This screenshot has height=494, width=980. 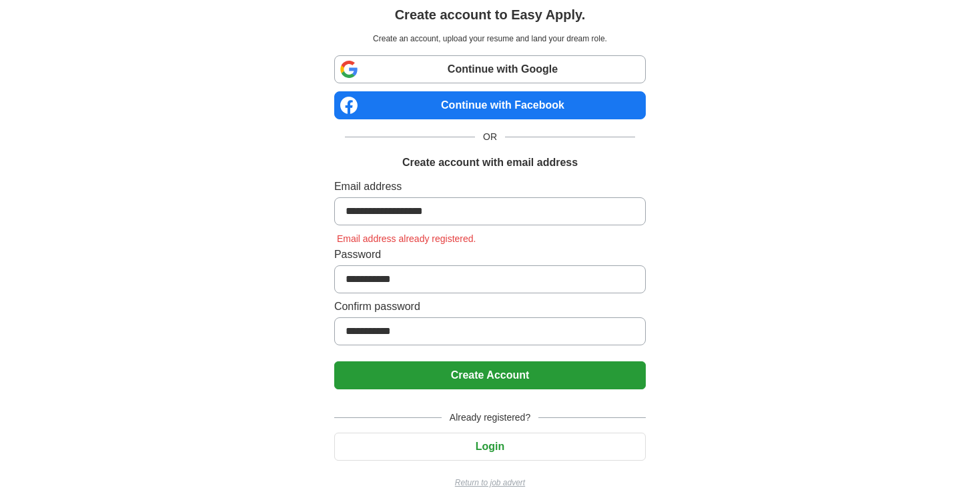 What do you see at coordinates (490, 306) in the screenshot?
I see `label: Confirm password` at bounding box center [490, 306].